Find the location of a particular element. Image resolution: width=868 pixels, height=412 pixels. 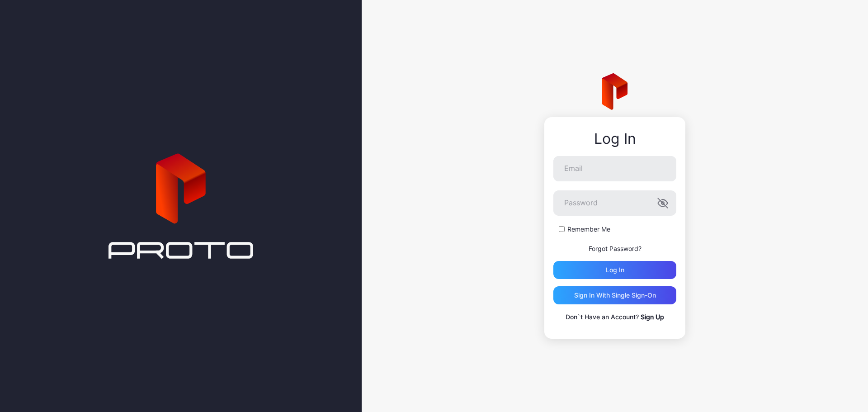

p: Don`t Have an Account? is located at coordinates (615, 317).